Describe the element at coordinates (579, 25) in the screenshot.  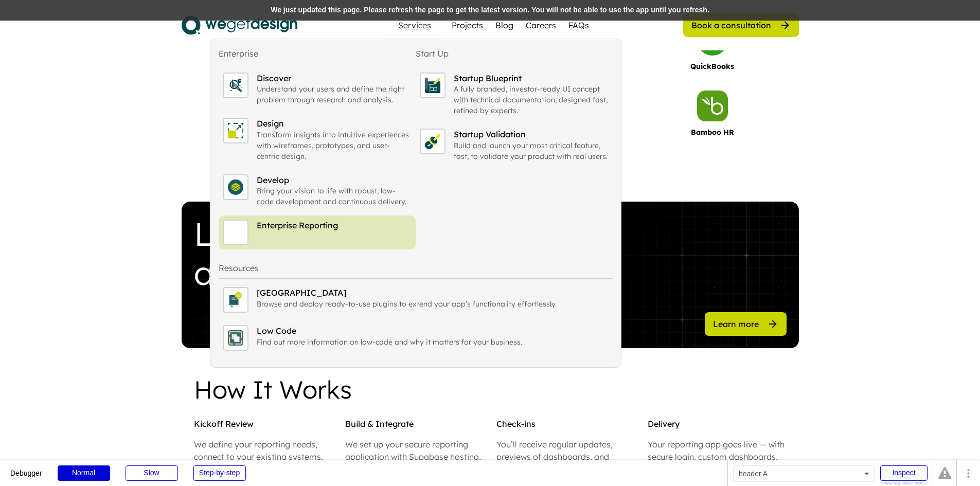
I see `a: FAQs` at that location.